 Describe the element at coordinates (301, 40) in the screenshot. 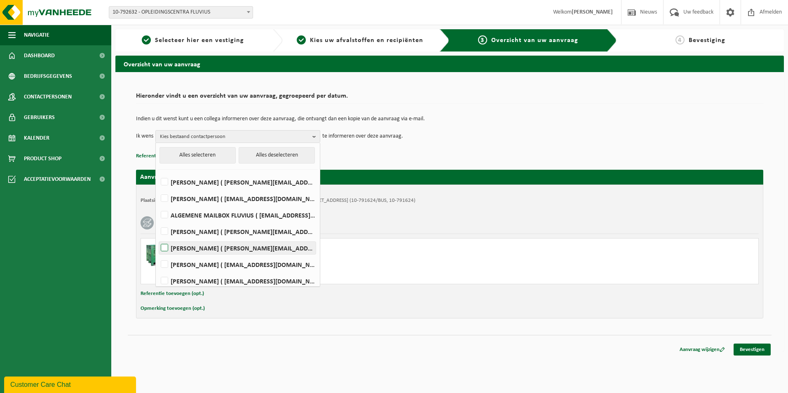

I see `span: 2` at that location.